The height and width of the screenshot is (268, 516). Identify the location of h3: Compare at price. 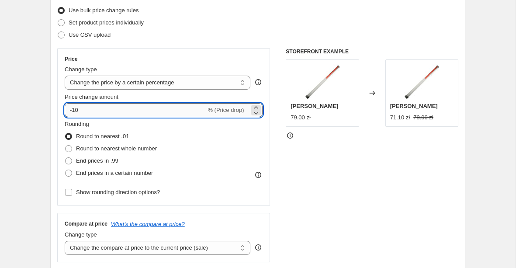
(86, 224).